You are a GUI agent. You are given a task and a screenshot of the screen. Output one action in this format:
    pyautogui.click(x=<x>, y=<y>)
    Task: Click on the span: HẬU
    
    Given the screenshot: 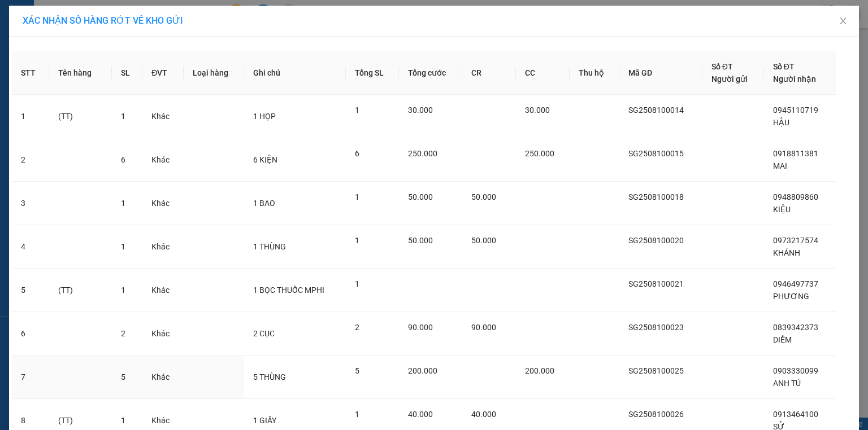 What is the action you would take?
    pyautogui.click(x=781, y=123)
    